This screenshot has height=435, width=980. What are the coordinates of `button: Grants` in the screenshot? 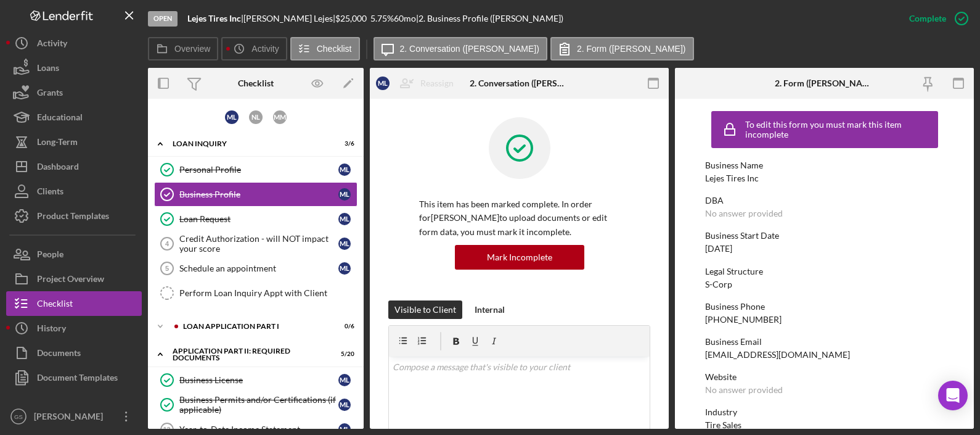 It's located at (74, 93).